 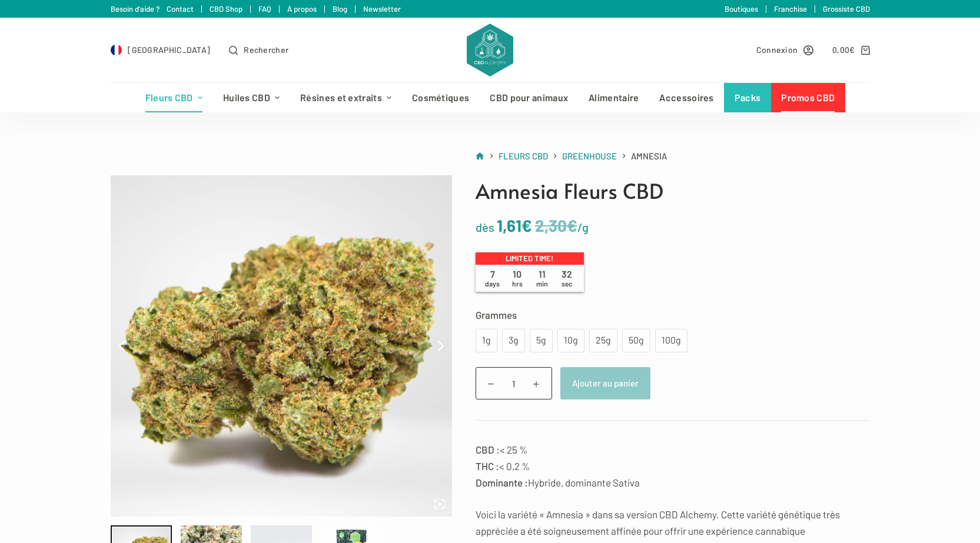 I want to click on span: Rechercher, so click(x=266, y=50).